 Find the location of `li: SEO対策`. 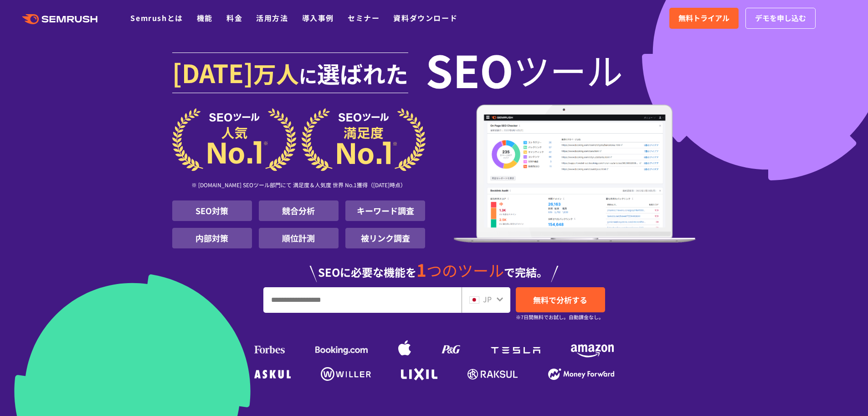

li: SEO対策 is located at coordinates (212, 211).